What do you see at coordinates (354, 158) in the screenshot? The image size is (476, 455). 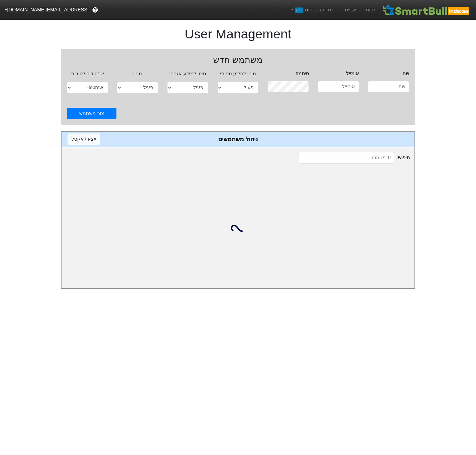 I see `span: חיפוש :` at bounding box center [354, 158].